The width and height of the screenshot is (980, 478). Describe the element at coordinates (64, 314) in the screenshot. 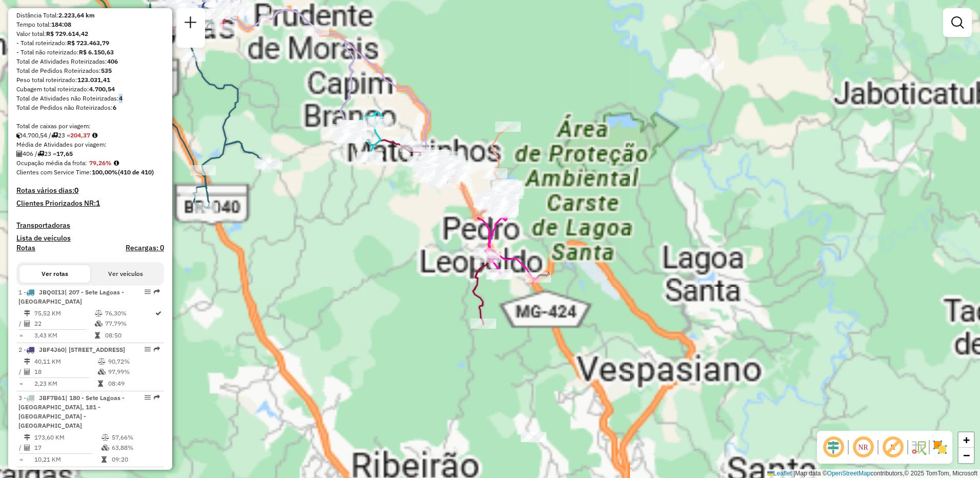

I see `td: 75,52 KM` at that location.